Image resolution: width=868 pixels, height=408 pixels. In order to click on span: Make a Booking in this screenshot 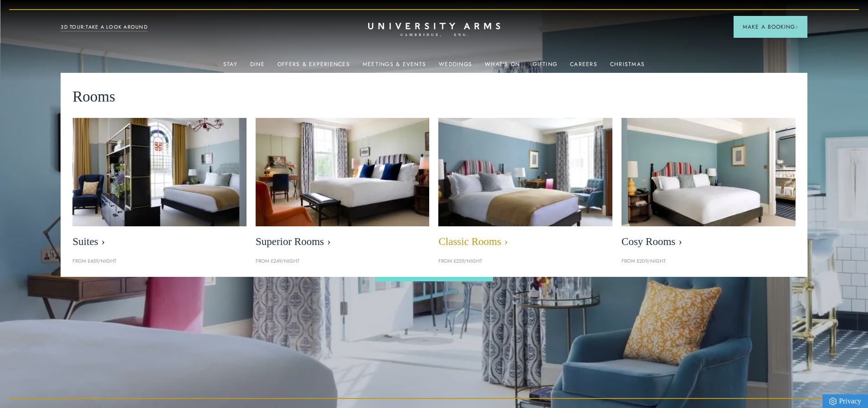, I will do `click(770, 27)`.